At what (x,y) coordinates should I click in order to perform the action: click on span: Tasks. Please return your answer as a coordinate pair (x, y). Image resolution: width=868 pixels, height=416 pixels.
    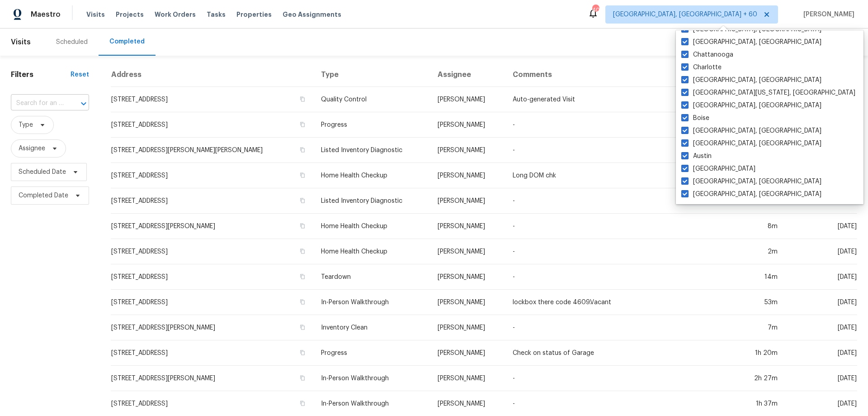
    Looking at the image, I should click on (216, 15).